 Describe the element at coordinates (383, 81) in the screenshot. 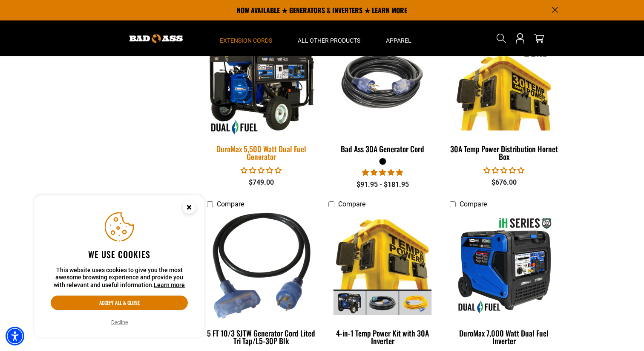

I see `img: black` at that location.